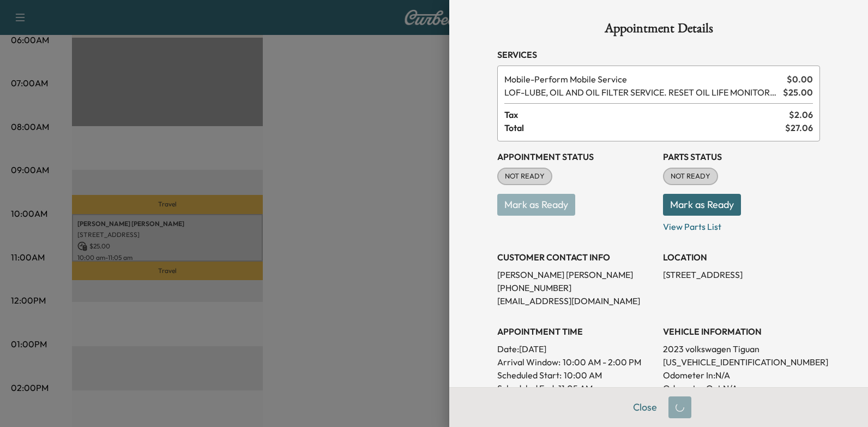  Describe the element at coordinates (530, 375) in the screenshot. I see `p: Scheduled Start:` at that location.